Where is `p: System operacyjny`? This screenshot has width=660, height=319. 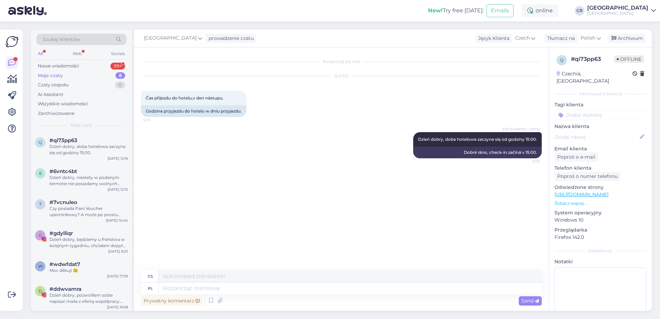
p: System operacyjny is located at coordinates (600, 213).